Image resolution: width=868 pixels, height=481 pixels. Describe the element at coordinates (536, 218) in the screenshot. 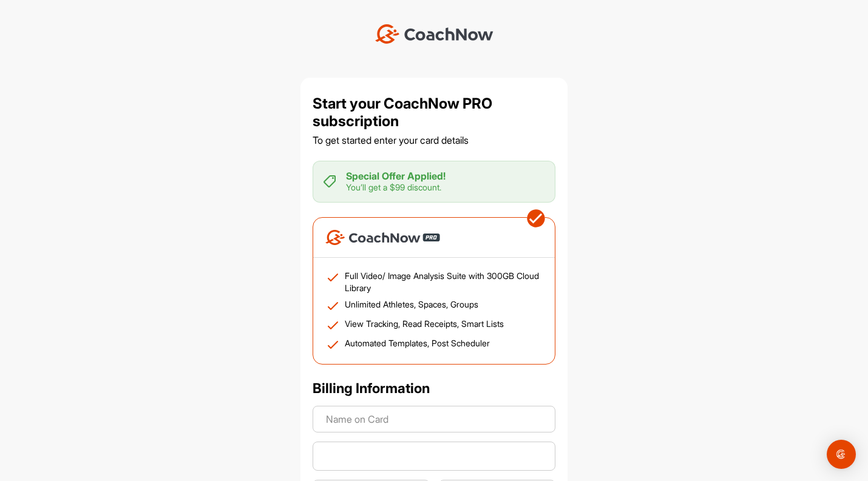

I see `img: checked plan` at that location.